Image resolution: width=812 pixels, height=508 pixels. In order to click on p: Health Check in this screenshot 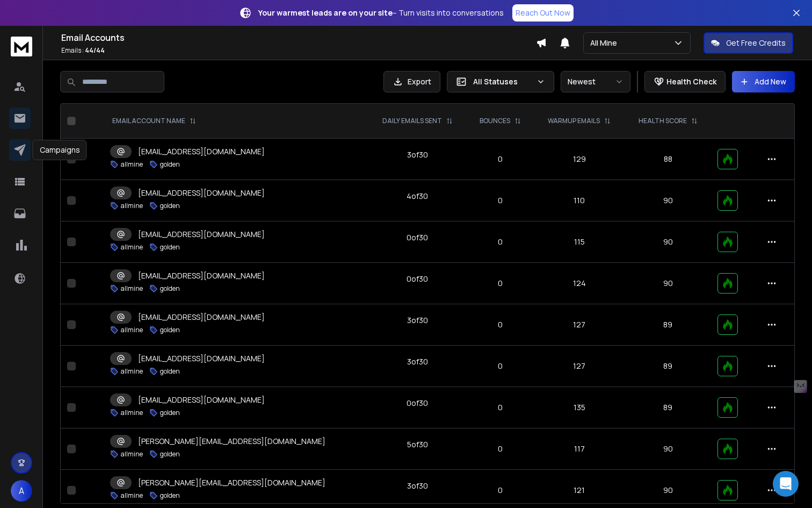, I will do `click(691, 82)`.